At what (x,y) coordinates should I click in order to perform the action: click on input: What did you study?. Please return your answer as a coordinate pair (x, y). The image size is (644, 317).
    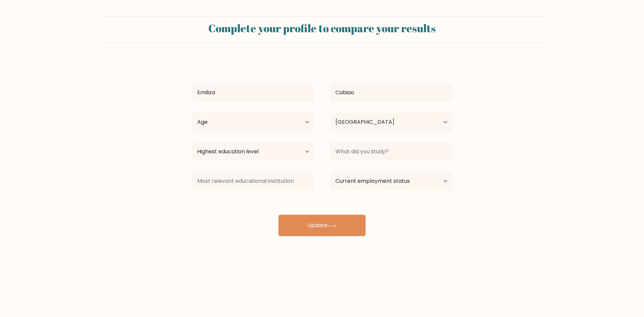
    Looking at the image, I should click on (391, 151).